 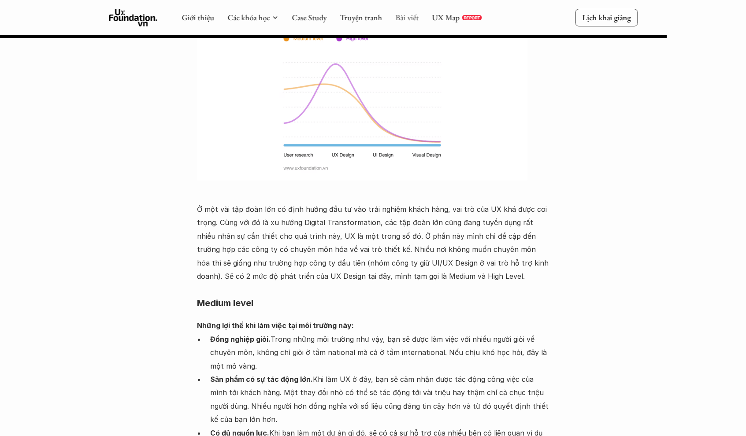 What do you see at coordinates (606, 17) in the screenshot?
I see `a: Lịch khai giảng` at bounding box center [606, 17].